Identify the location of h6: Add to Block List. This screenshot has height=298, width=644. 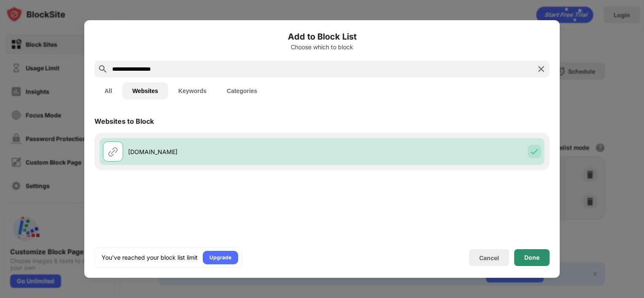
(322, 37).